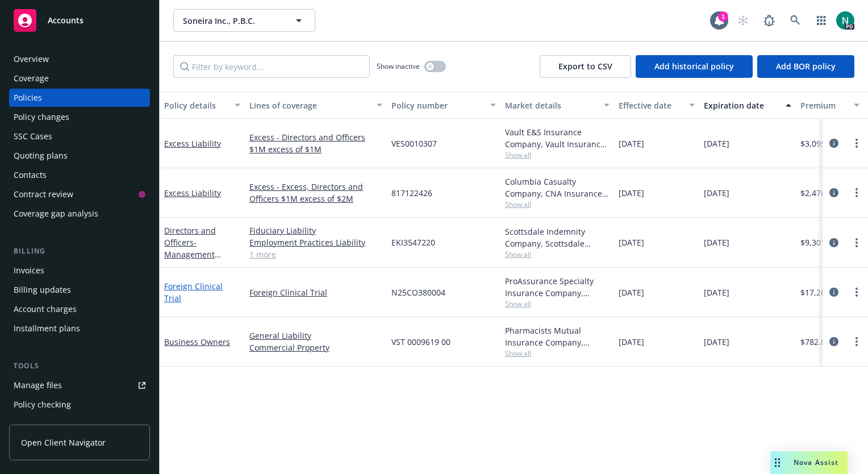  Describe the element at coordinates (418, 292) in the screenshot. I see `span: N25CO380004` at that location.